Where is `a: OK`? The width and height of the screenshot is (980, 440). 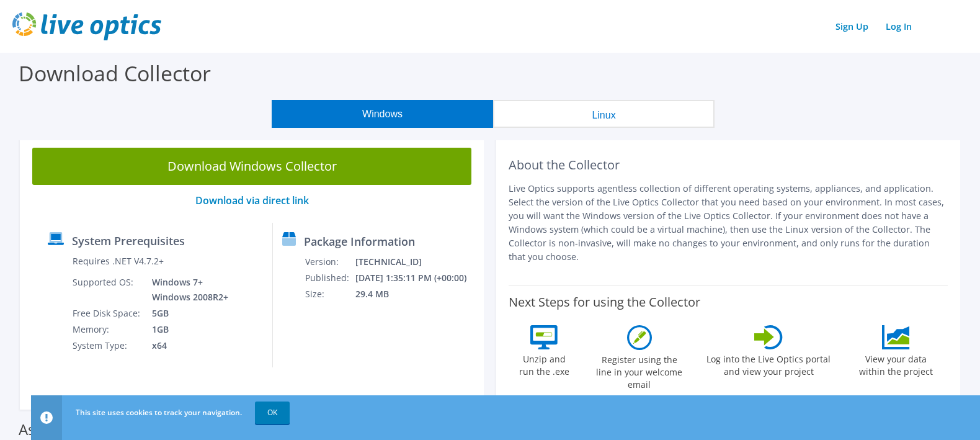 a: OK is located at coordinates (272, 412).